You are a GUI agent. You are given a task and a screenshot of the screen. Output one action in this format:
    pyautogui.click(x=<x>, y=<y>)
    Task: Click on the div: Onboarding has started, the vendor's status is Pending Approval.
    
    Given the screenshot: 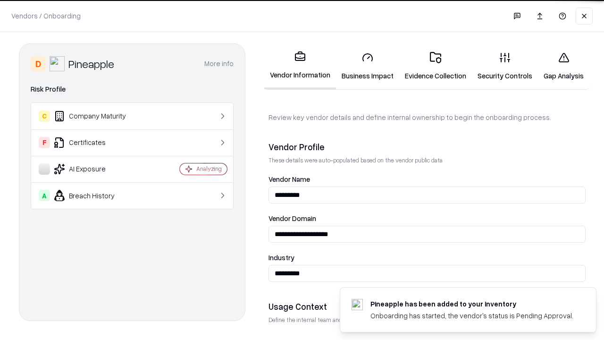 What is the action you would take?
    pyautogui.click(x=472, y=315)
    